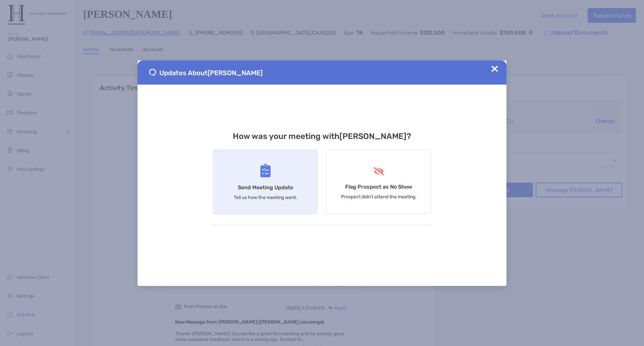 The image size is (644, 346). What do you see at coordinates (379, 197) in the screenshot?
I see `p: Prospect didn’t attend the meeting.` at bounding box center [379, 197].